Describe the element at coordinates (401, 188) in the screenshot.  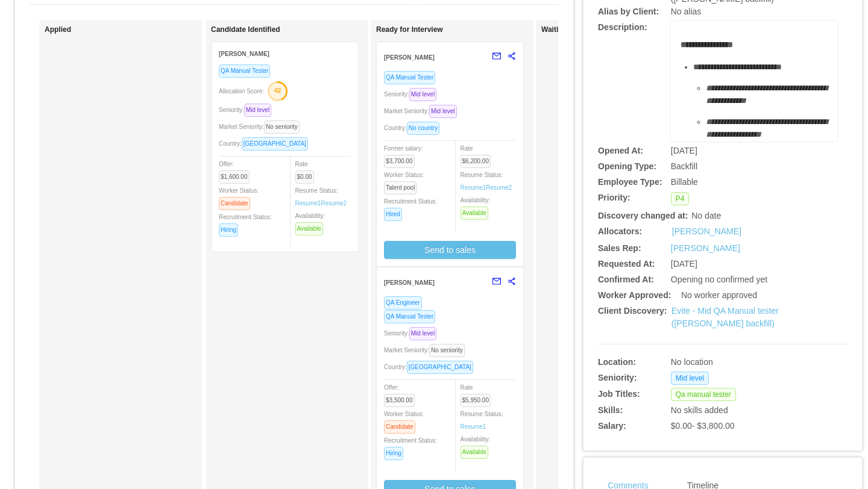
I see `span: Talent pool` at that location.